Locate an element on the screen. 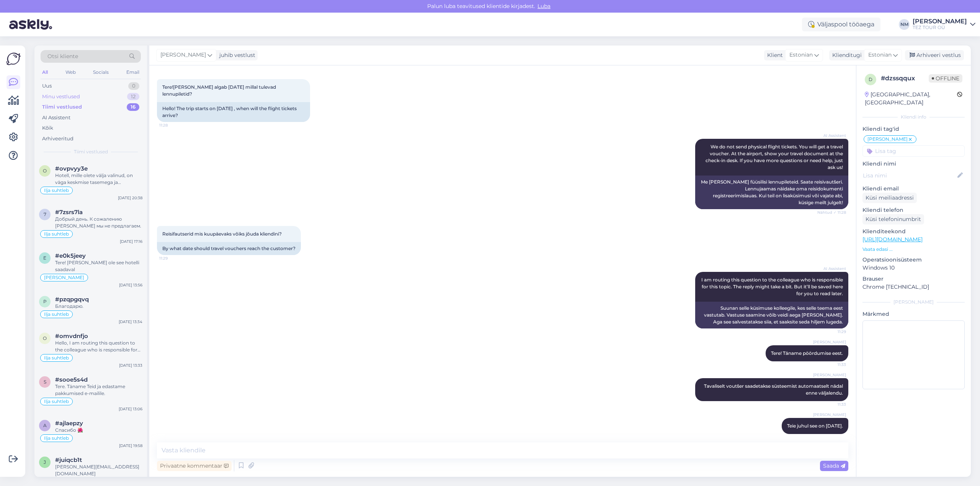 The width and height of the screenshot is (980, 486). span: 7 is located at coordinates (45, 214).